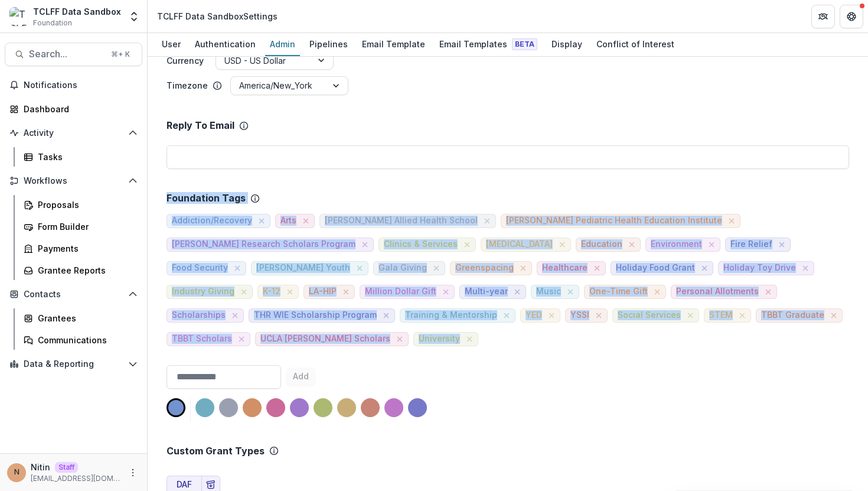 The height and width of the screenshot is (491, 868). I want to click on div: Admin, so click(282, 43).